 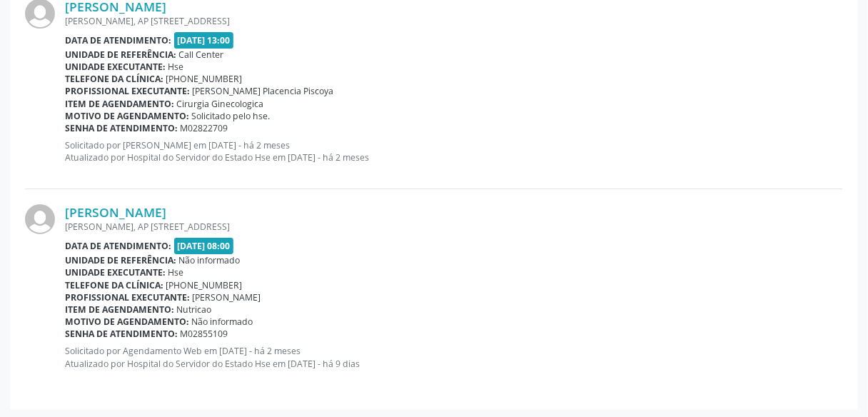 What do you see at coordinates (221, 104) in the screenshot?
I see `span: Cirurgia Ginecologica` at bounding box center [221, 104].